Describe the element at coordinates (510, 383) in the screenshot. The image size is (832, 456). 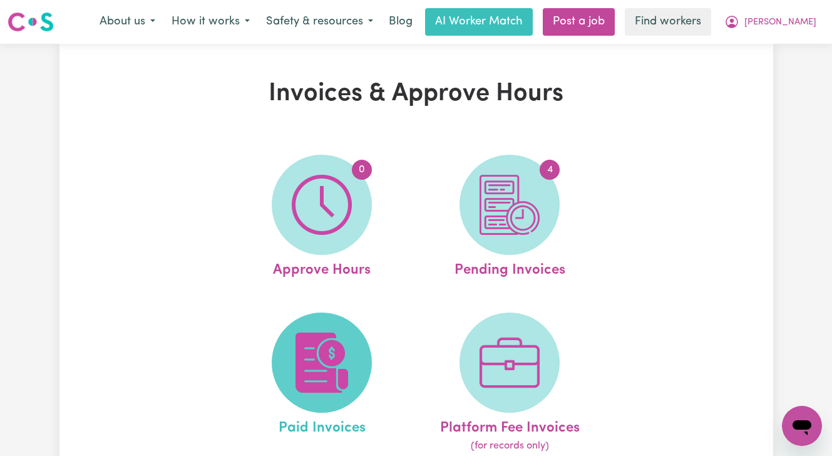
I see `a: Platform Fee Invoices(for records only)` at that location.